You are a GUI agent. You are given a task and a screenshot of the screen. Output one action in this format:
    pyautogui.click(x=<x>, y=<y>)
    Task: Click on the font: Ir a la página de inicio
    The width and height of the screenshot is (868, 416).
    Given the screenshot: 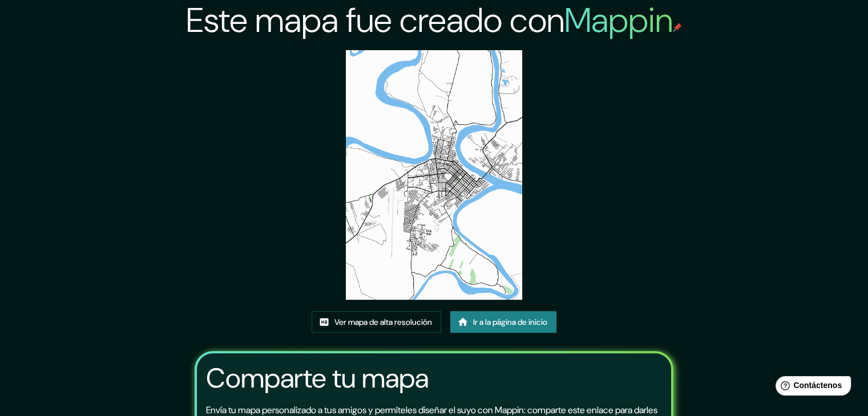 What is the action you would take?
    pyautogui.click(x=510, y=322)
    